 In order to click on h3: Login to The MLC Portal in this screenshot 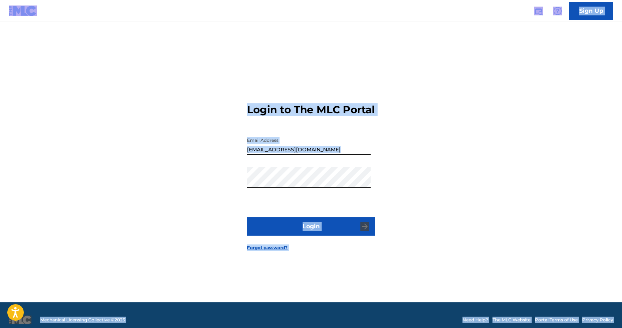, I will do `click(311, 109)`.